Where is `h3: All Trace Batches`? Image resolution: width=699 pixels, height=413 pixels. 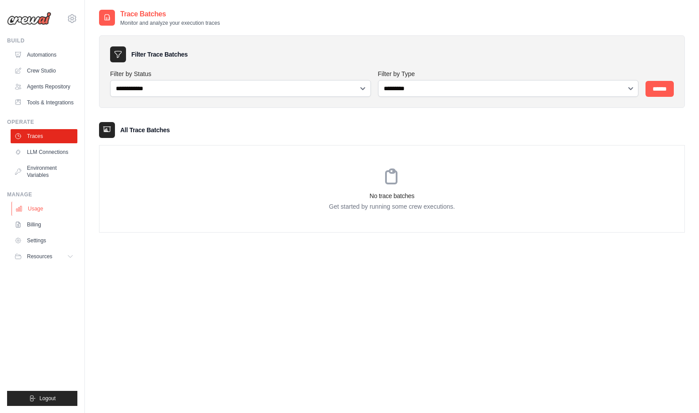
h3: All Trace Batches is located at coordinates (145, 130).